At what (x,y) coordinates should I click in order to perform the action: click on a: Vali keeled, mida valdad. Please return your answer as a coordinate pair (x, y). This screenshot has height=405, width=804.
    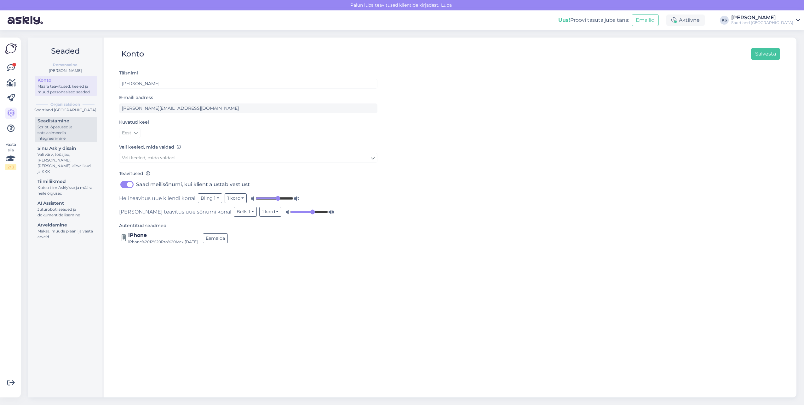
    Looking at the image, I should click on (248, 158).